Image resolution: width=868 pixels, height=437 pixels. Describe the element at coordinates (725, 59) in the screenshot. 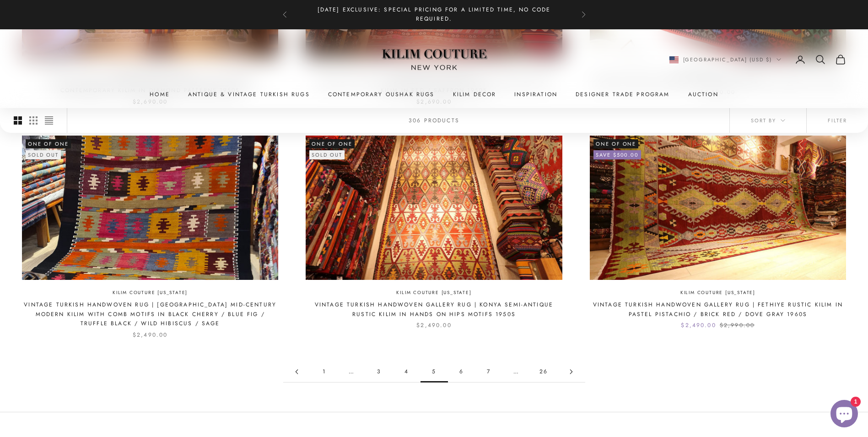

I see `button: Change country or currency` at that location.